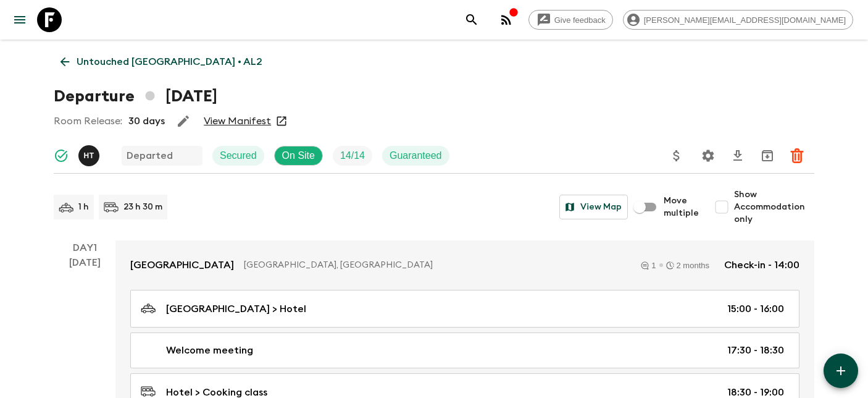 The width and height of the screenshot is (868, 398). I want to click on p: Departed, so click(150, 155).